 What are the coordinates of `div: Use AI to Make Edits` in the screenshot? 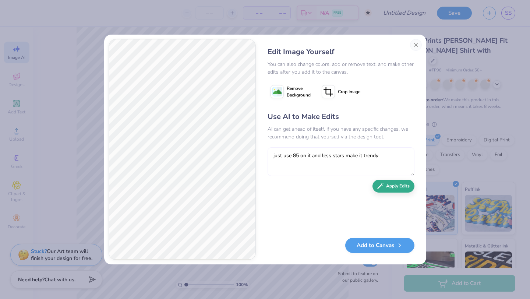 It's located at (341, 117).